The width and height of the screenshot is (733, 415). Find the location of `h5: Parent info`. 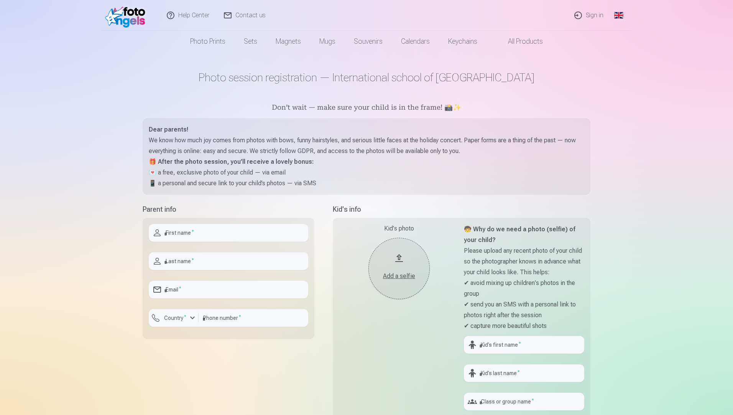

h5: Parent info is located at coordinates (229, 209).